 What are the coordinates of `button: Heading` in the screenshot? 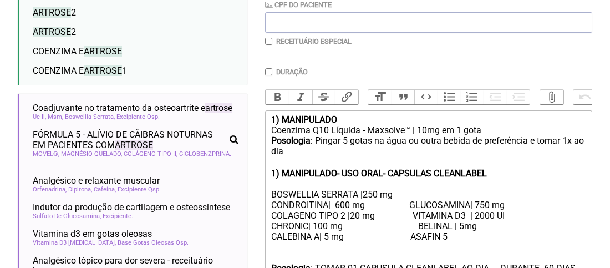 It's located at (380, 97).